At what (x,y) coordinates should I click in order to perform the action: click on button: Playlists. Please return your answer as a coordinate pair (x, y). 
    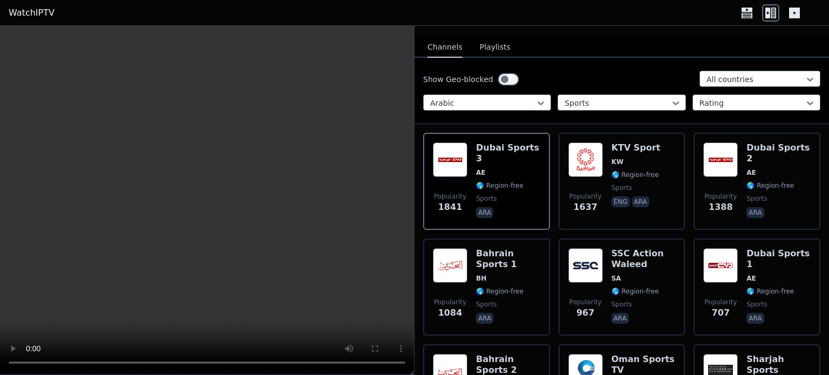
    Looking at the image, I should click on (495, 47).